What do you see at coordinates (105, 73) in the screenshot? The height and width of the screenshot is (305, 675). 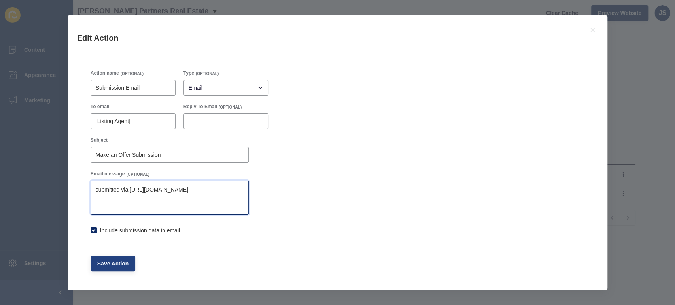 I see `label: Action name` at bounding box center [105, 73].